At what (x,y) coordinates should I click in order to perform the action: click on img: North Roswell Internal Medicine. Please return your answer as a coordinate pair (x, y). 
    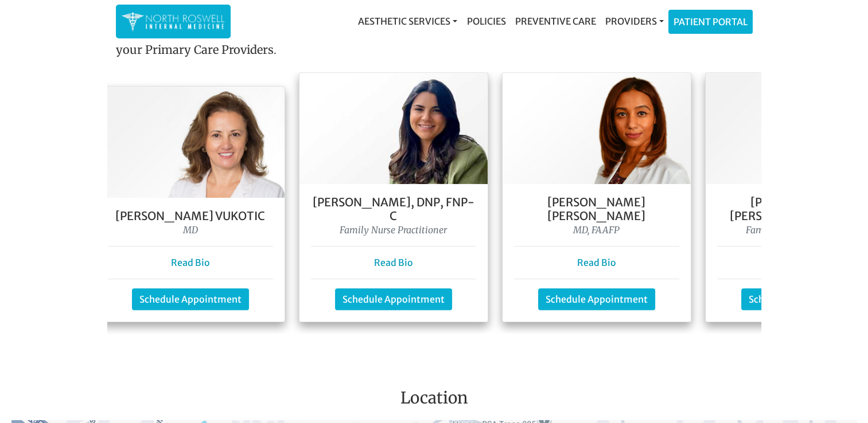
    Looking at the image, I should click on (173, 21).